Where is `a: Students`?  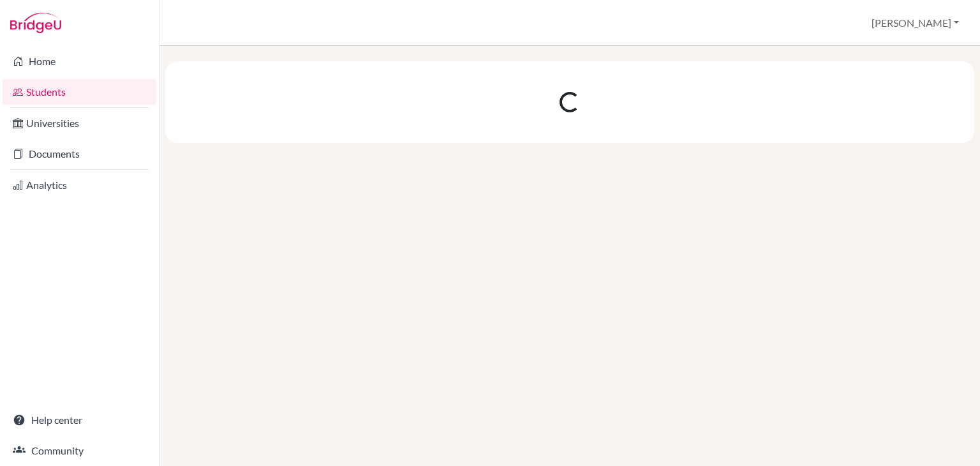
a: Students is located at coordinates (79, 92).